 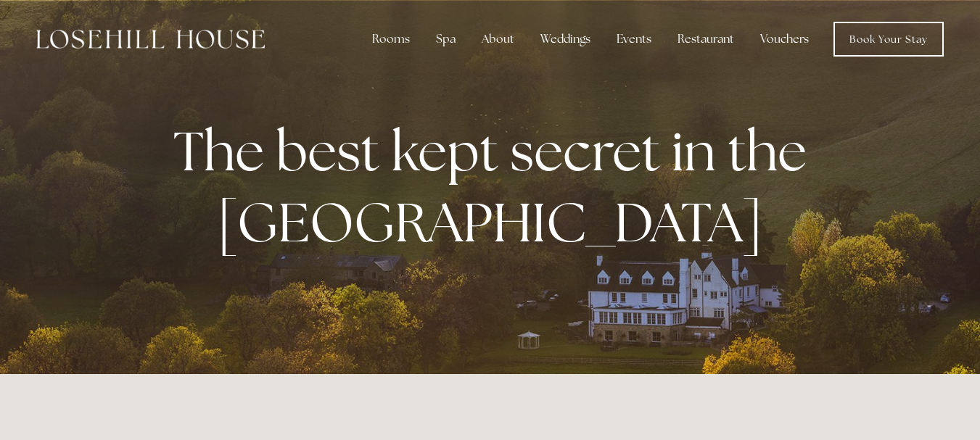 I want to click on div: Rooms, so click(x=391, y=39).